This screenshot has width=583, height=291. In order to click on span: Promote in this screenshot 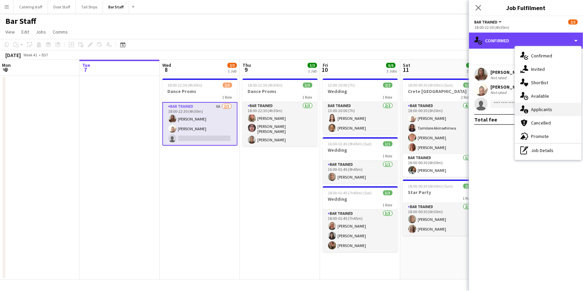, I will do `click(540, 136)`.